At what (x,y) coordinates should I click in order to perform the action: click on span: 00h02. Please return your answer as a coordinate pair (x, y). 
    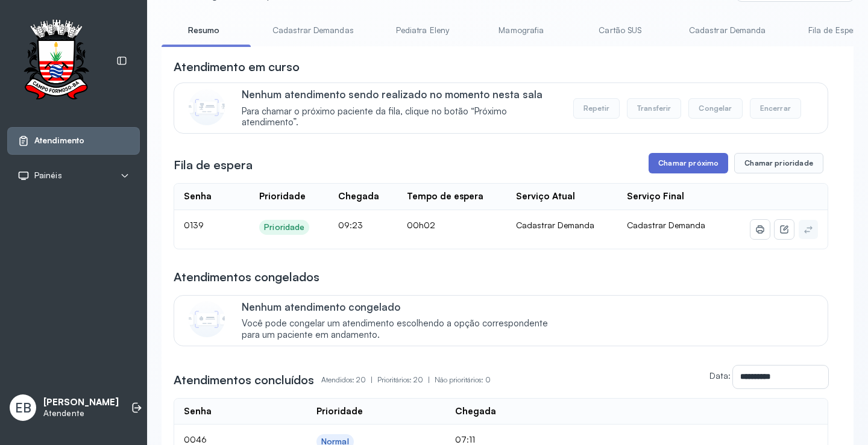
    Looking at the image, I should click on (421, 224).